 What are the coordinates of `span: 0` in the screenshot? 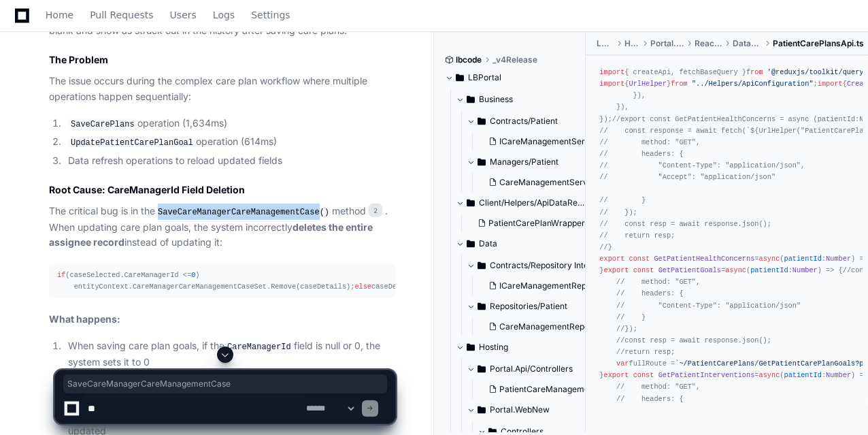 It's located at (193, 274).